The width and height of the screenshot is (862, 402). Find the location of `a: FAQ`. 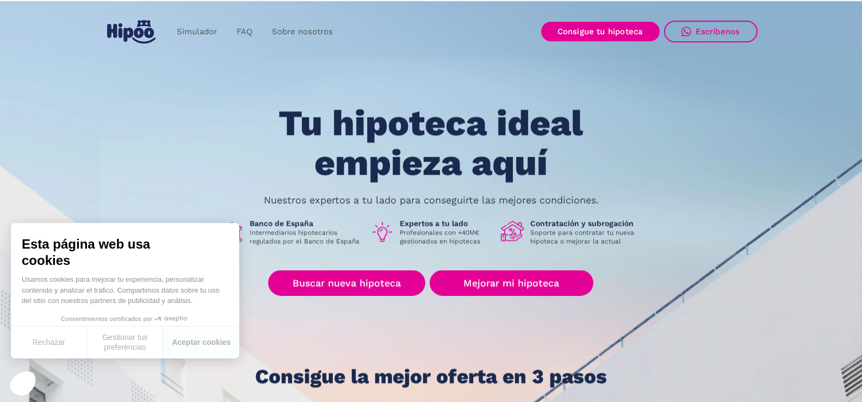

a: FAQ is located at coordinates (244, 32).